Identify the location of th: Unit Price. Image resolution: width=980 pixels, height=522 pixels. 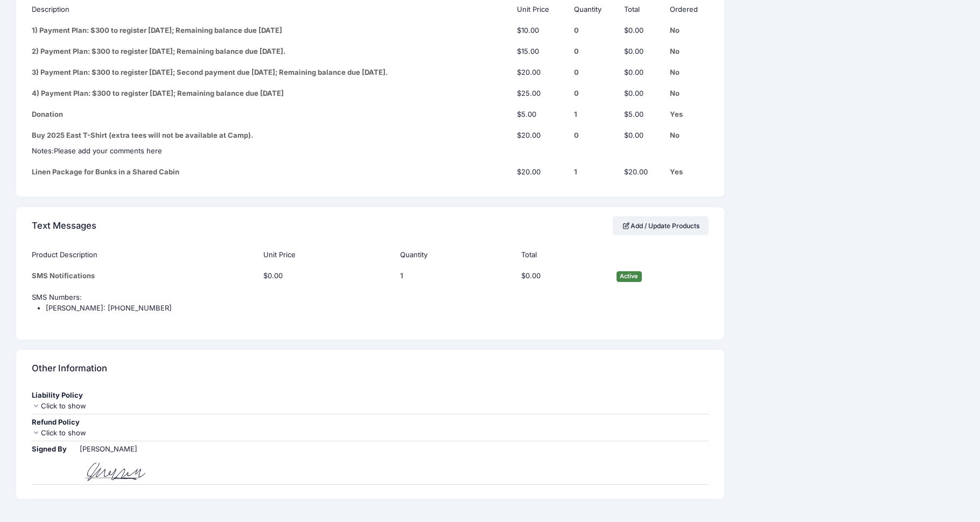
(326, 255).